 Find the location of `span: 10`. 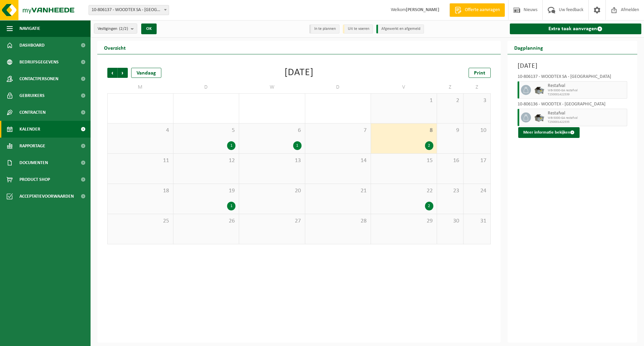

span: 10 is located at coordinates (476, 131).